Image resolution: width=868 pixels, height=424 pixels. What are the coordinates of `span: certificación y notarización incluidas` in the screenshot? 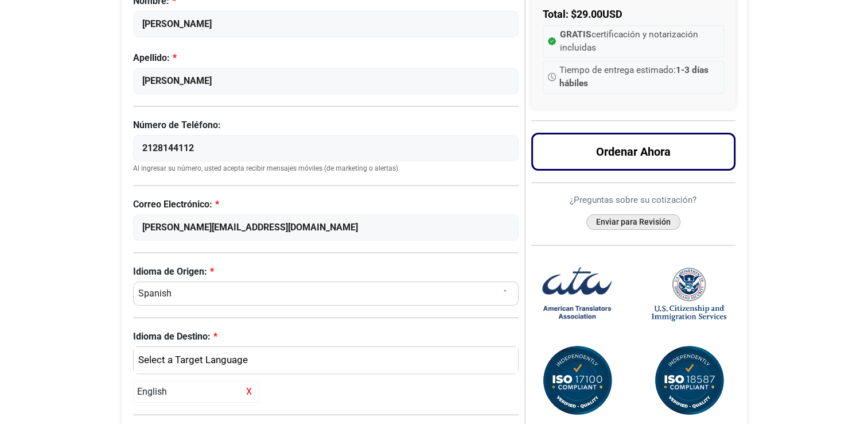 It's located at (638, 42).